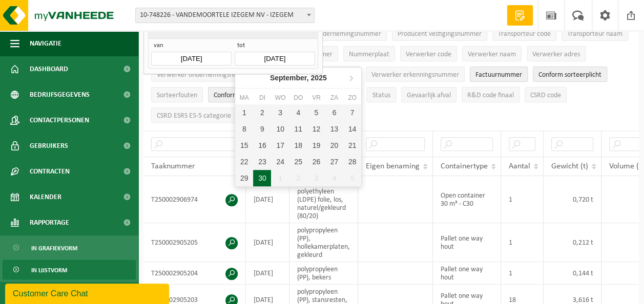 The width and height of the screenshot is (644, 304). I want to click on td: low density polyethyleen (LDPE) folie, los, naturel/gekleurd (80/20), so click(323, 200).